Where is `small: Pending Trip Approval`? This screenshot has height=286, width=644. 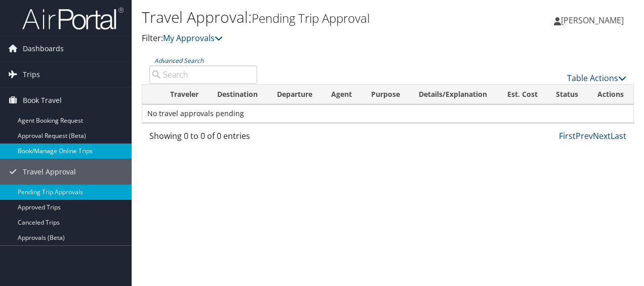
small: Pending Trip Approval is located at coordinates (310, 18).